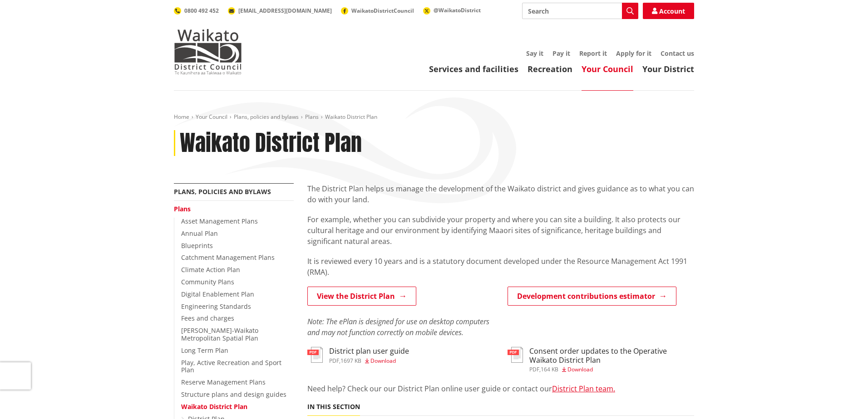  What do you see at coordinates (351, 361) in the screenshot?
I see `span: 1697 KB` at bounding box center [351, 361].